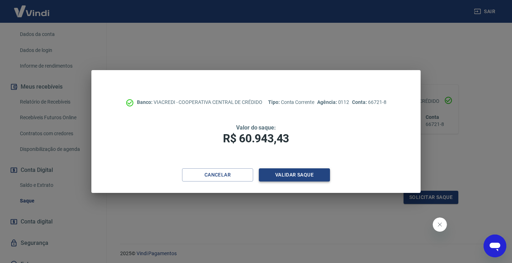  Describe the element at coordinates (218, 175) in the screenshot. I see `button: Cancelar` at that location.